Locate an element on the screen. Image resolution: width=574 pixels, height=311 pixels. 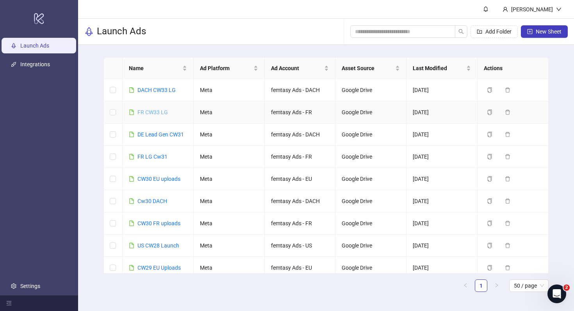
span: down is located at coordinates (559, 9).